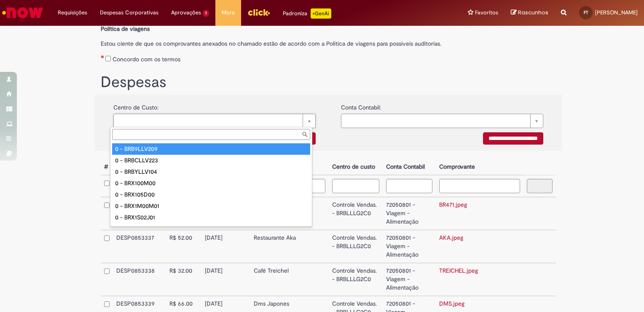 The width and height of the screenshot is (644, 312). I want to click on div: 0 - BRX100M00, so click(211, 183).